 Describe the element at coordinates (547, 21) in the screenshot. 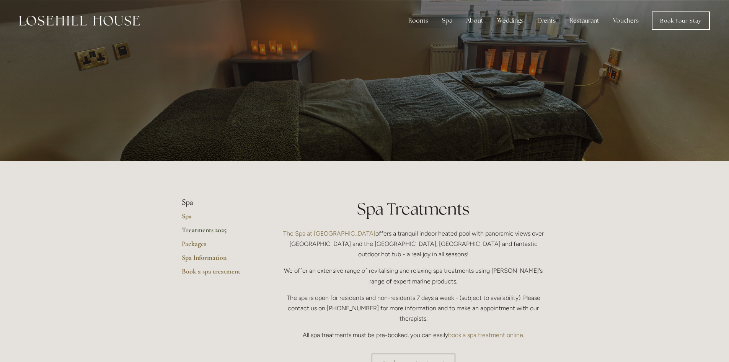

I see `div: Events` at that location.